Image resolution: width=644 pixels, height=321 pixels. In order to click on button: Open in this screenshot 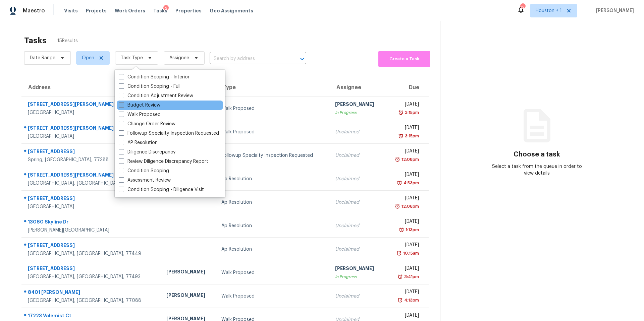, I will do `click(302, 59)`.